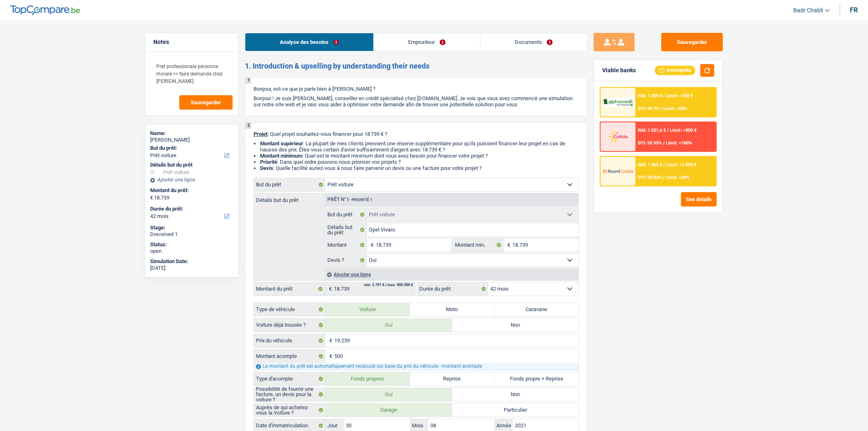 The image size is (868, 431). Describe the element at coordinates (388, 410) in the screenshot. I see `label: Garage` at that location.